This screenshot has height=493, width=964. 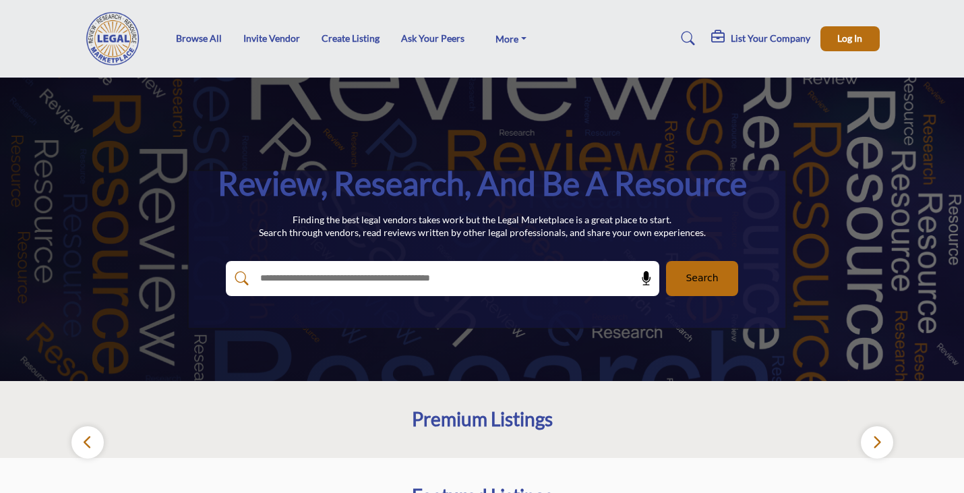 What do you see at coordinates (850, 38) in the screenshot?
I see `span: Log In` at bounding box center [850, 38].